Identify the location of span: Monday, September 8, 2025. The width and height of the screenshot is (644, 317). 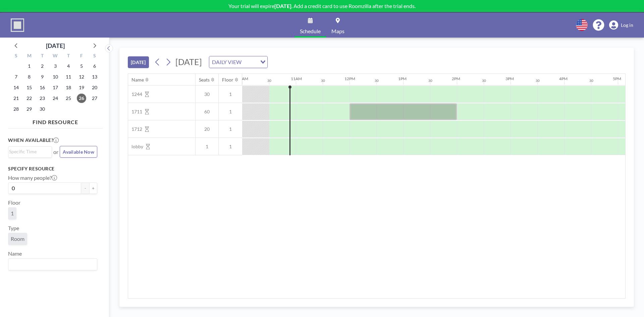
(29, 77).